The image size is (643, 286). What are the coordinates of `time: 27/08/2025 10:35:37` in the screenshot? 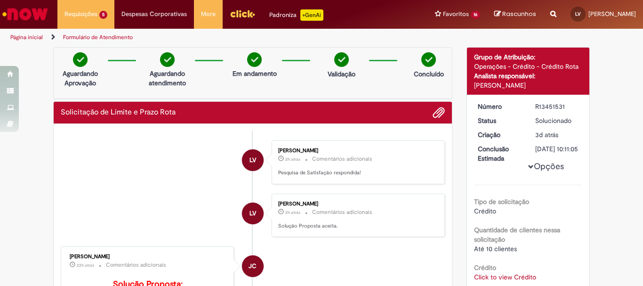 It's located at (546, 135).